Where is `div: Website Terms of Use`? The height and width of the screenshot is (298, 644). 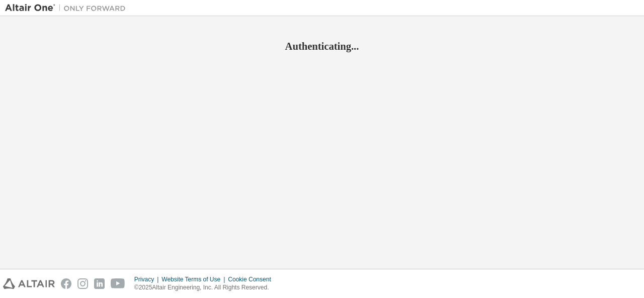
div: Website Terms of Use is located at coordinates (195, 280).